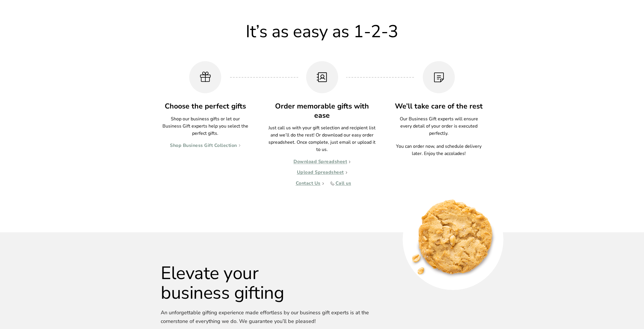 This screenshot has height=329, width=644. I want to click on img: Order memorable gifts with ease, so click(322, 77).